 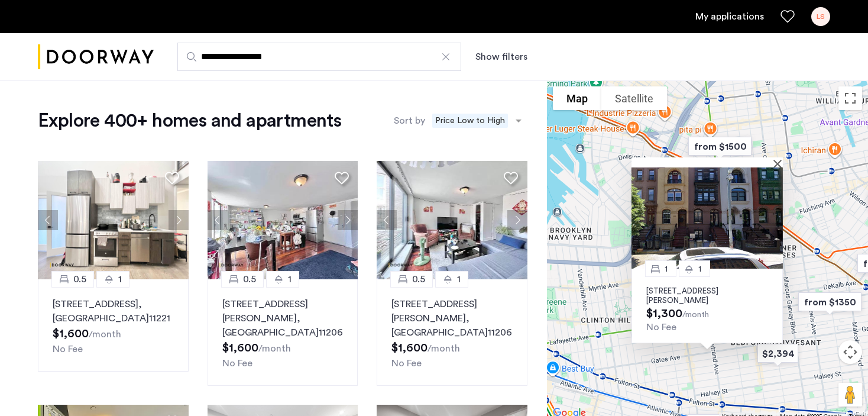 What do you see at coordinates (478, 120) in the screenshot?
I see `ng-select: sort-apartment` at bounding box center [478, 120].